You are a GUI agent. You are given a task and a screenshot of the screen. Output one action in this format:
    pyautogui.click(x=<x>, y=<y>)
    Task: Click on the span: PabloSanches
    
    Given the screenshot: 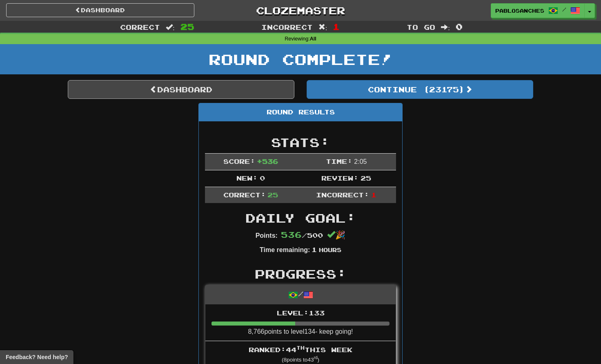 What is the action you would take?
    pyautogui.click(x=520, y=11)
    